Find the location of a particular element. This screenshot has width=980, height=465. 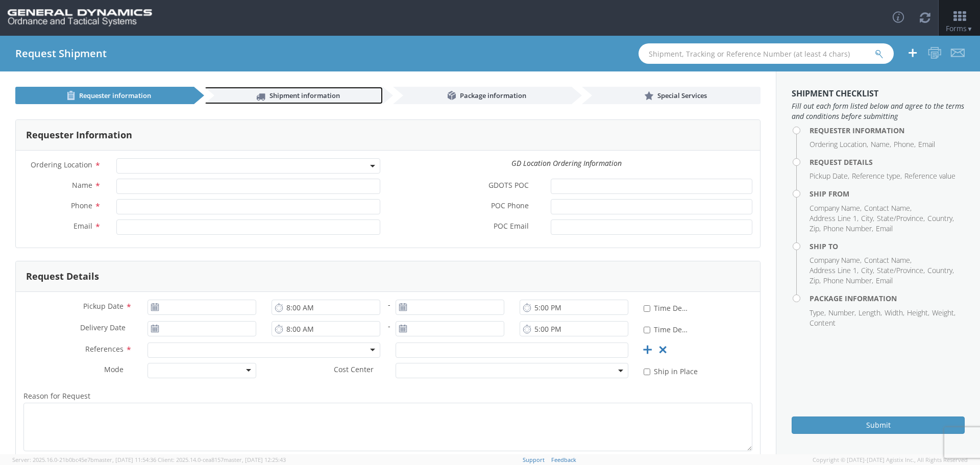

li: Ordering Location is located at coordinates (838, 145).